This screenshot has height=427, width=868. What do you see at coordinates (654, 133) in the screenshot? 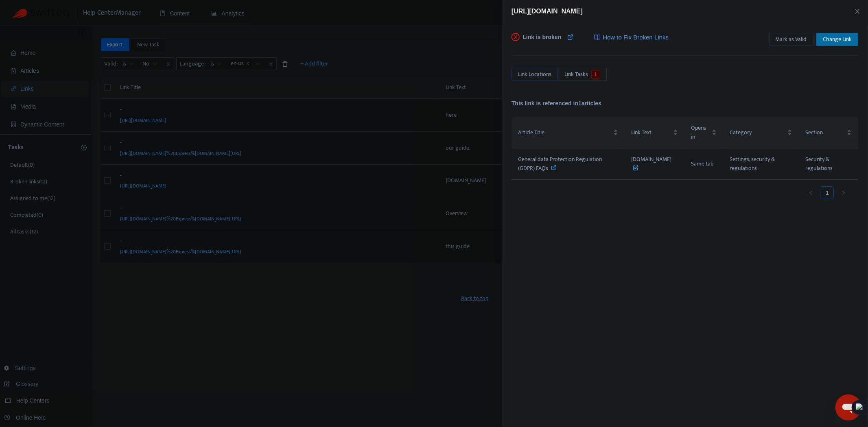
I see `th: Link Text` at bounding box center [654, 133].